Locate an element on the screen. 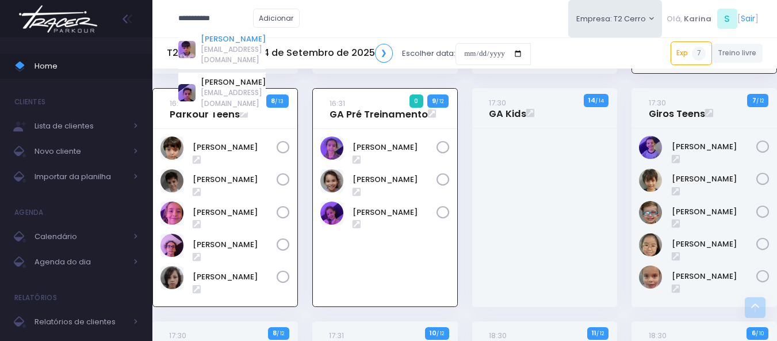  a: Sair is located at coordinates (748, 18).